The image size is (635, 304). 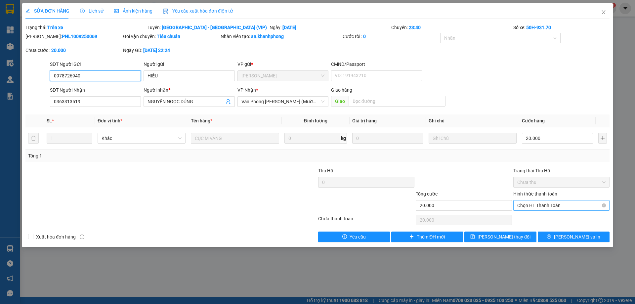 What do you see at coordinates (330, 27) in the screenshot?
I see `div: Ngày:` at bounding box center [330, 27].